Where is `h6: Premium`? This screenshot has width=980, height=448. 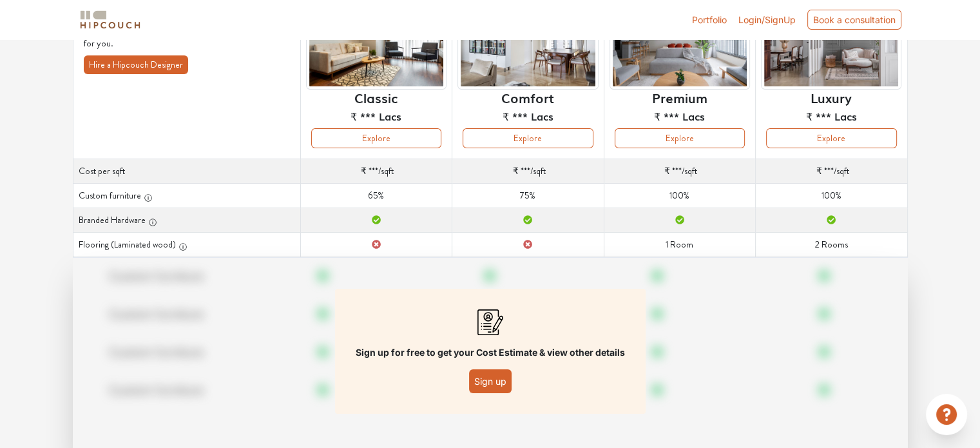
h6: Premium is located at coordinates (680, 97).